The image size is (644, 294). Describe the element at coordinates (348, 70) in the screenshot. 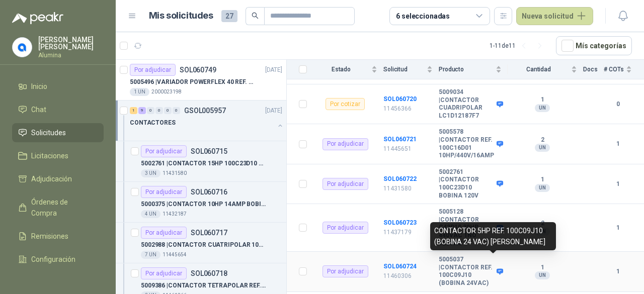

I see `th: Estado` at that location.